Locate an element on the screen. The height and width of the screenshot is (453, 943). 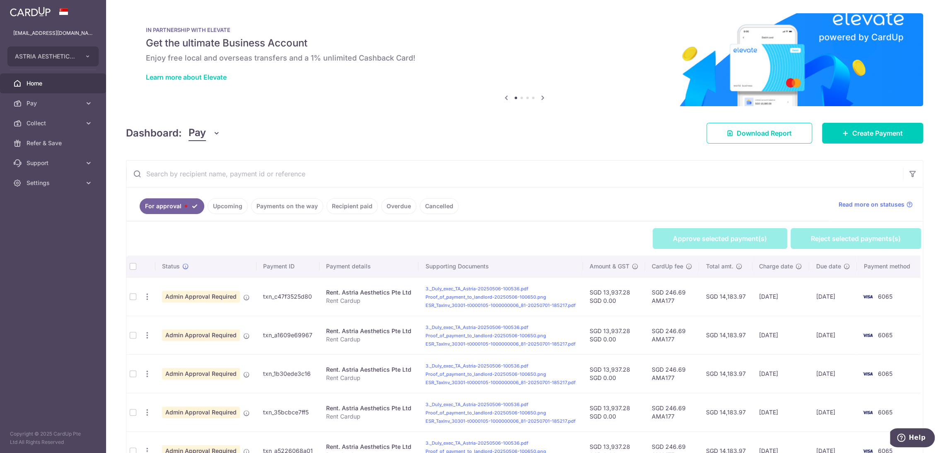
span: Status is located at coordinates (171, 266).